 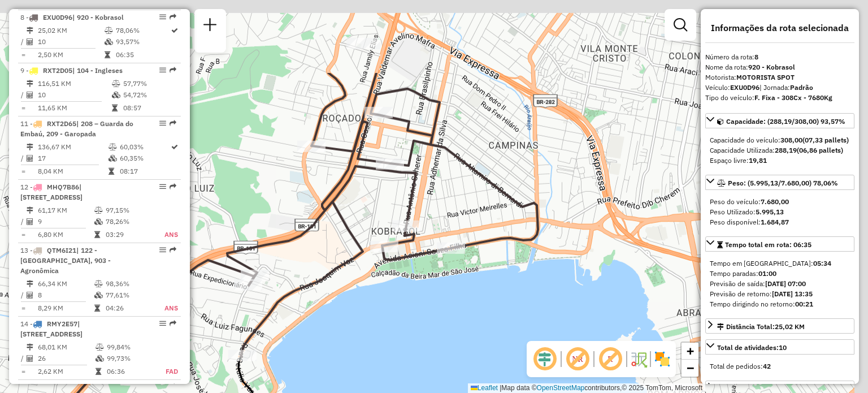 What do you see at coordinates (149, 84) in the screenshot?
I see `td: 57,77%` at bounding box center [149, 84].